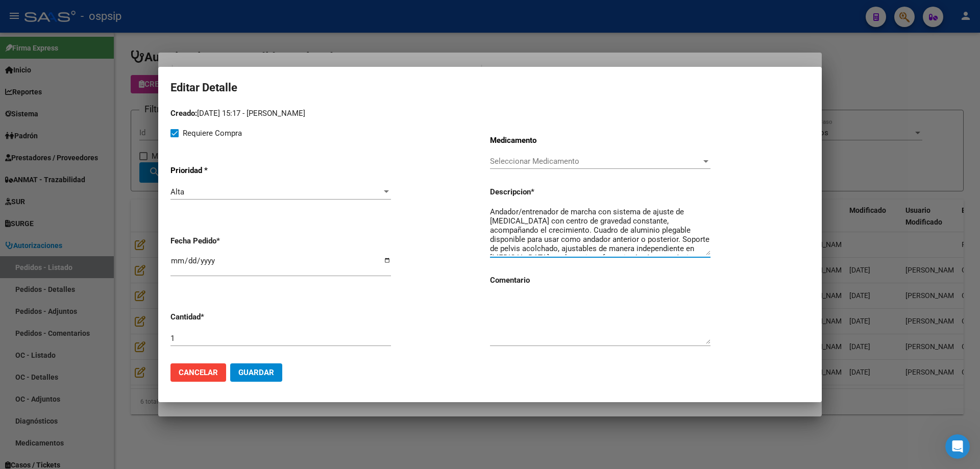 Image resolution: width=980 pixels, height=469 pixels. What do you see at coordinates (184, 113) in the screenshot?
I see `strong: Creado:` at bounding box center [184, 113].